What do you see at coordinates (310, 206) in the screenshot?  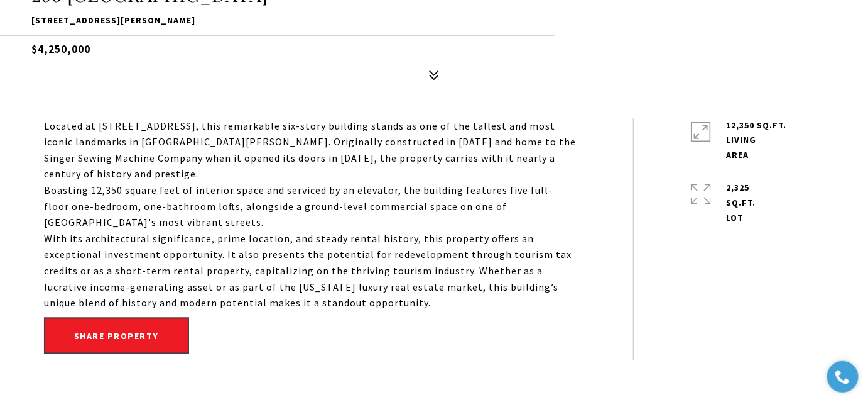 I see `p: Boasting 12,350 square feet of interior space and serviced by an elevator, the building features ...` at bounding box center [310, 206].